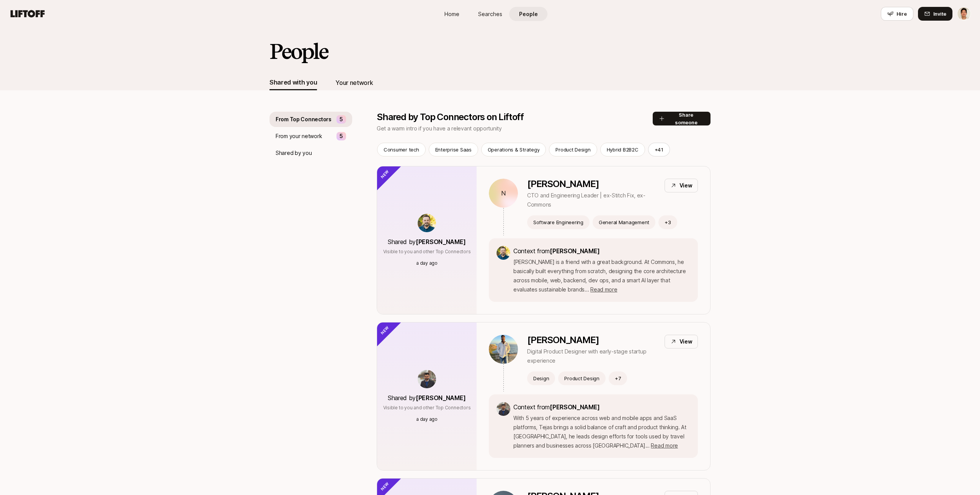 The height and width of the screenshot is (495, 980). I want to click on p: From your network, so click(298, 136).